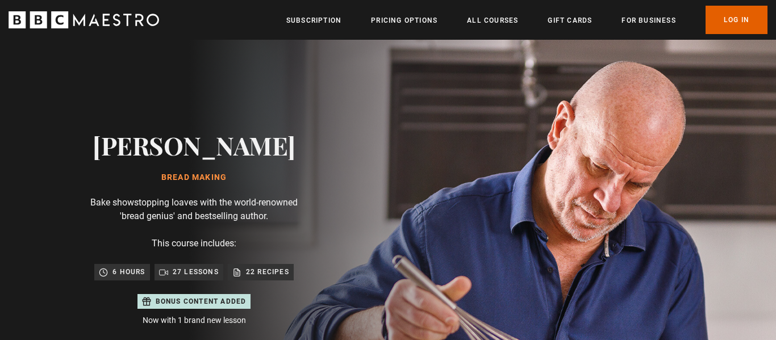 This screenshot has height=340, width=776. What do you see at coordinates (194, 244) in the screenshot?
I see `p: This course includes:` at bounding box center [194, 244].